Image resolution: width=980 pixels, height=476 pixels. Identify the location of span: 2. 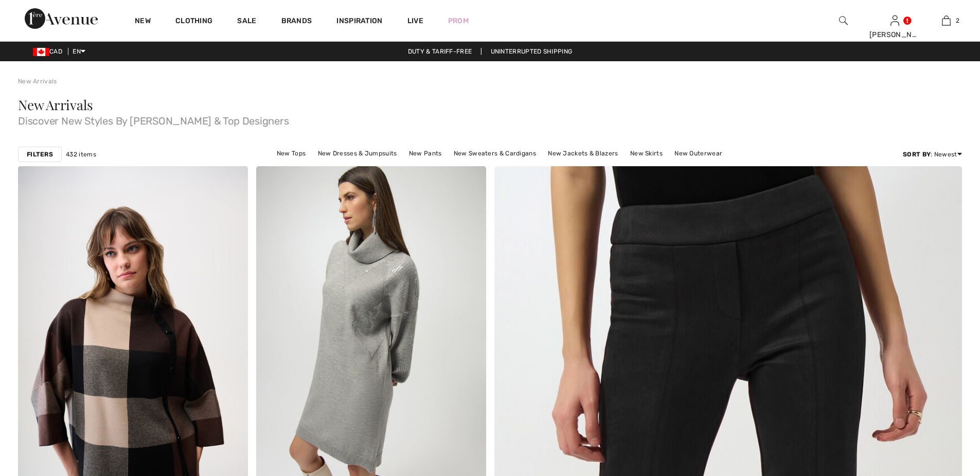
(957, 20).